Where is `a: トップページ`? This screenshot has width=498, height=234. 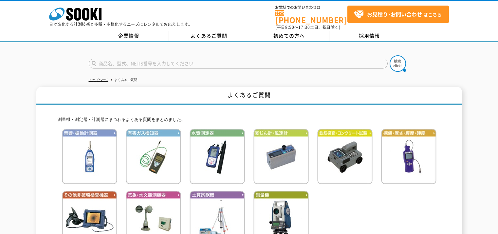 a: トップページ is located at coordinates (98, 79).